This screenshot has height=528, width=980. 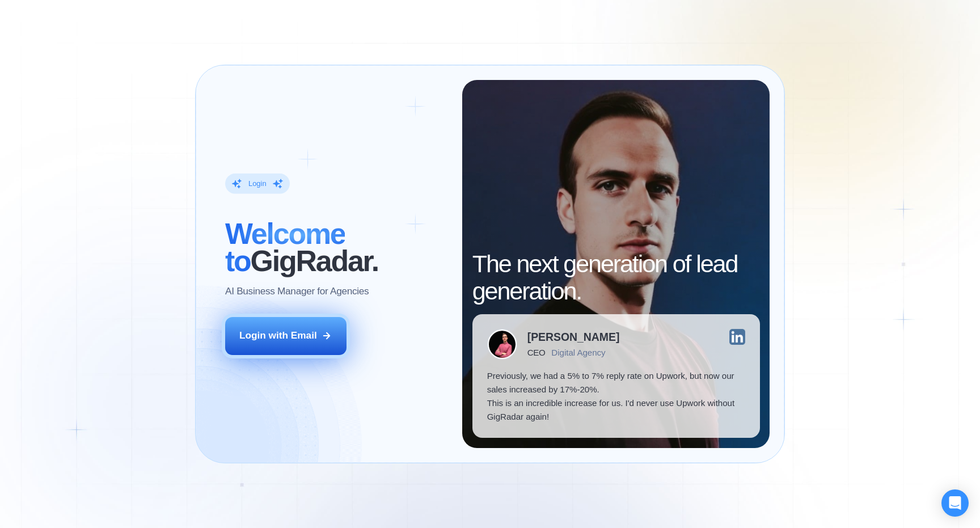 What do you see at coordinates (616, 277) in the screenshot?
I see `h2: The next generation of lead generation.` at bounding box center [616, 277].